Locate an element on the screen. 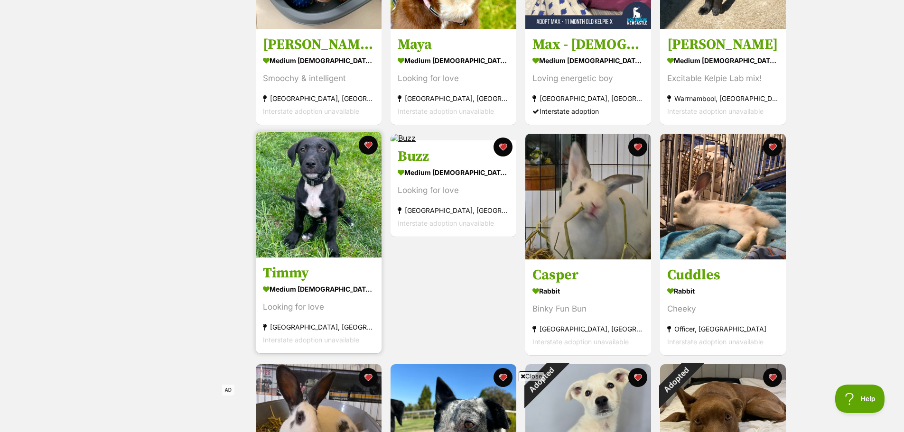 The height and width of the screenshot is (432, 904). div: Excitable Kelpie Lab mix! is located at coordinates (723, 78).